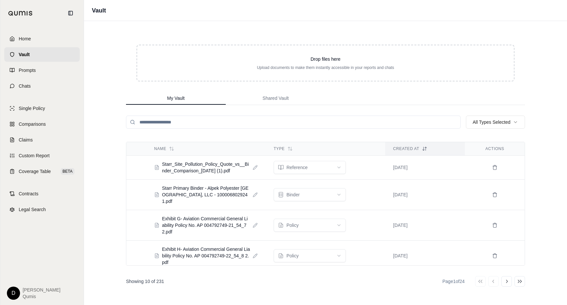 The height and width of the screenshot is (305, 567). What do you see at coordinates (32, 209) in the screenshot?
I see `span: Legal Search` at bounding box center [32, 209].